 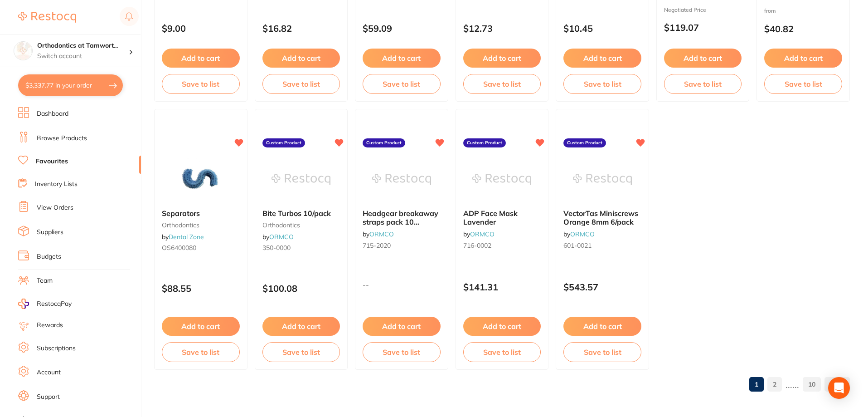 What do you see at coordinates (301, 179) in the screenshot?
I see `img: Bite Turbos 10/pack` at bounding box center [301, 179].